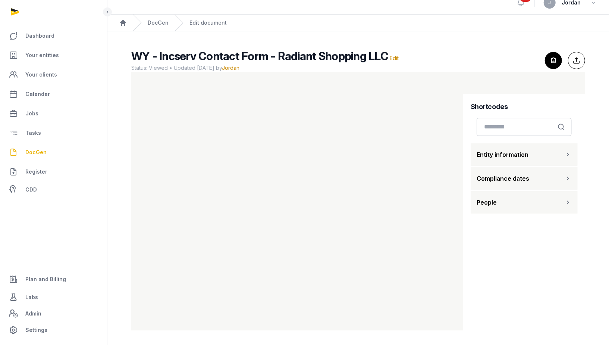  I want to click on h4: Shortcodes, so click(524, 107).